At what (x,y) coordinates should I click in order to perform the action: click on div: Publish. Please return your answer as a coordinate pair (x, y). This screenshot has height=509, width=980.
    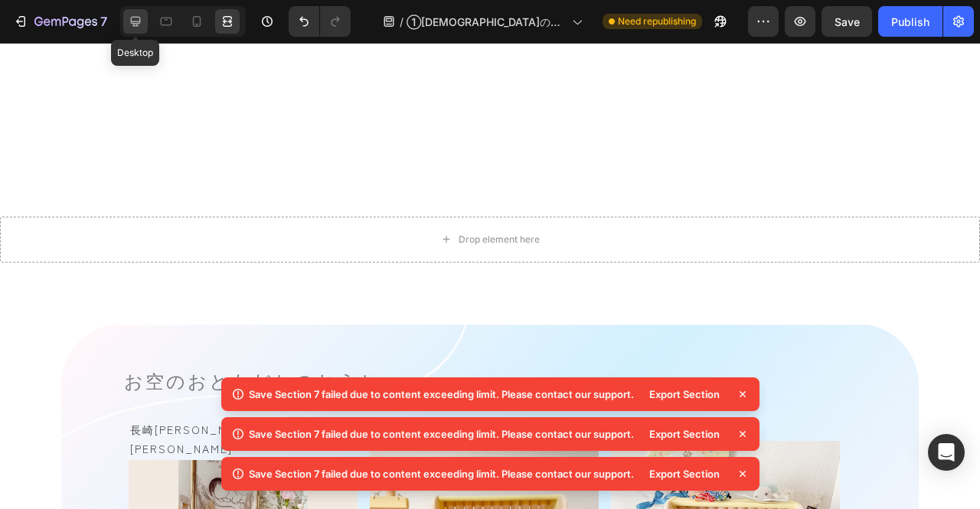
    Looking at the image, I should click on (910, 22).